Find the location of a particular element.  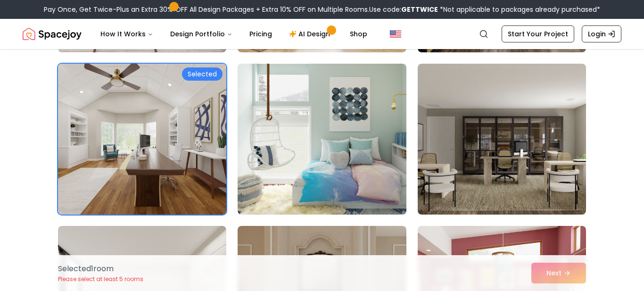

div: Selected is located at coordinates (202, 74).